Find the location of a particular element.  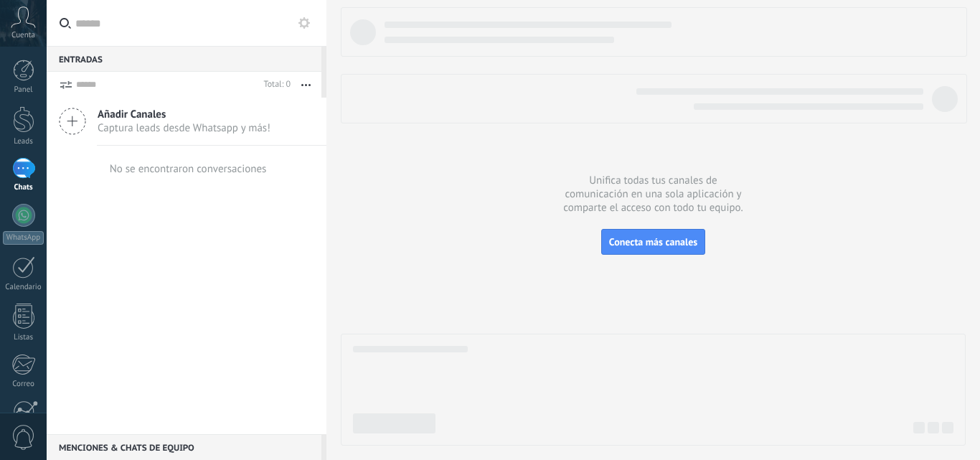

span: Cuenta is located at coordinates (23, 35).